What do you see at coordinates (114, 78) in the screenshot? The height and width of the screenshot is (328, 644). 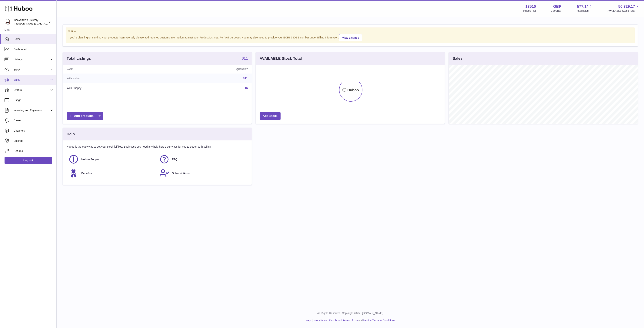 I see `td: With Huboo` at bounding box center [114, 78].